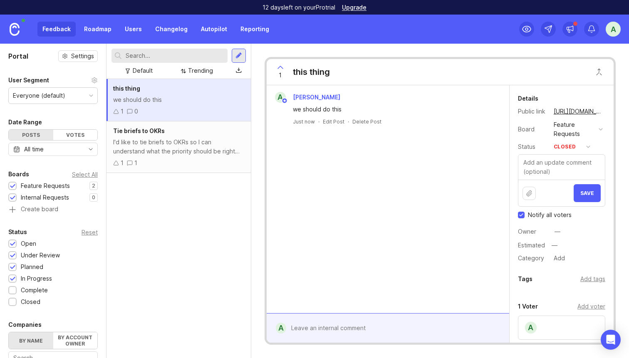 The width and height of the screenshot is (629, 358). Describe the element at coordinates (89, 232) in the screenshot. I see `div: Reset` at that location.